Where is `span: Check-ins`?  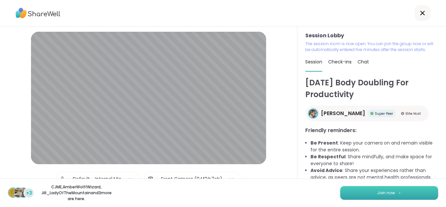 span: Check-ins is located at coordinates (340, 62).